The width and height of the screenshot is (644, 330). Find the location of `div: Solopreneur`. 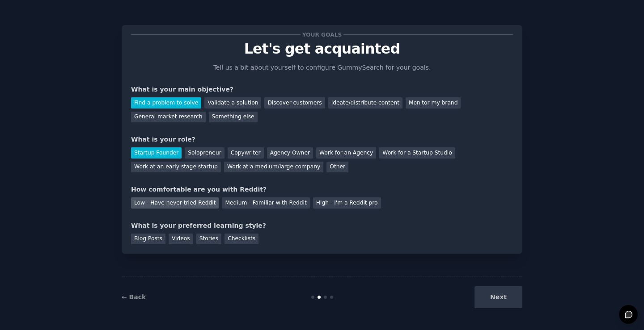

div: Solopreneur is located at coordinates (204, 153).